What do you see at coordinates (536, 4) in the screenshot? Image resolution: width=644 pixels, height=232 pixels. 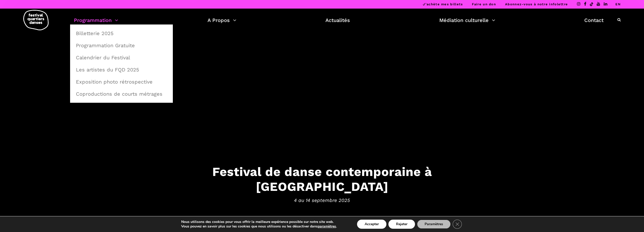 I see `a: Abonnez-vous à notre infolettre` at bounding box center [536, 4].